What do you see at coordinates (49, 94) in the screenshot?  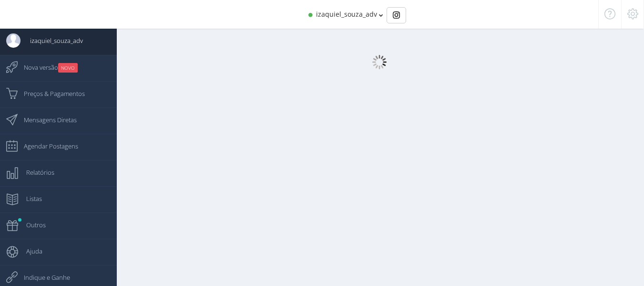 I see `span: Preços & Pagamentos` at bounding box center [49, 94].